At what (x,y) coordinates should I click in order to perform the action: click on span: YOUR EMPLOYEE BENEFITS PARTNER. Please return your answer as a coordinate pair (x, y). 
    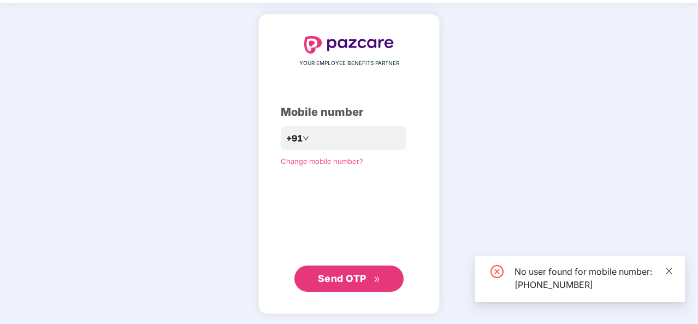
    Looking at the image, I should click on (349, 63).